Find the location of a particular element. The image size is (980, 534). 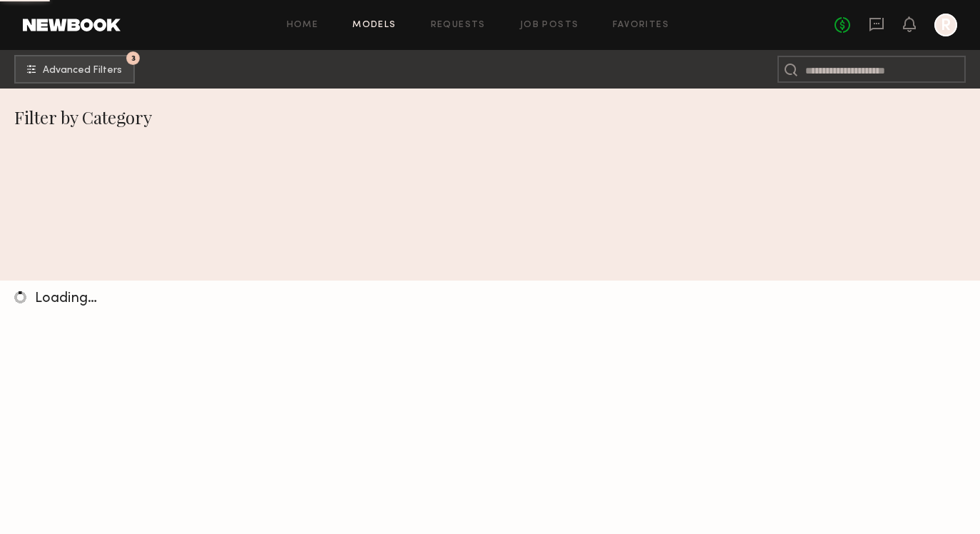

span: 3 is located at coordinates (134, 58).